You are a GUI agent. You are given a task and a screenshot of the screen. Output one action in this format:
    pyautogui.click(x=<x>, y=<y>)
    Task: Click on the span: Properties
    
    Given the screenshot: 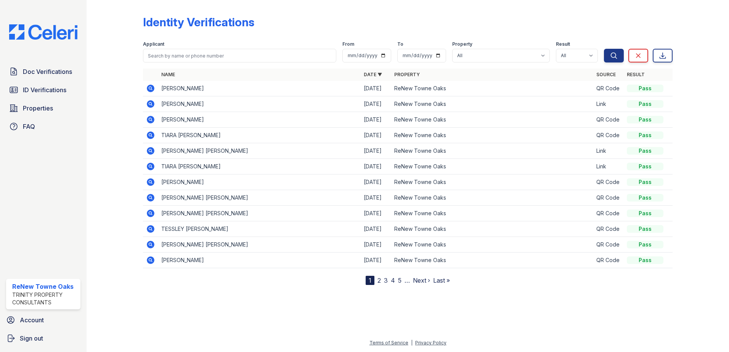 What is the action you would take?
    pyautogui.click(x=38, y=108)
    